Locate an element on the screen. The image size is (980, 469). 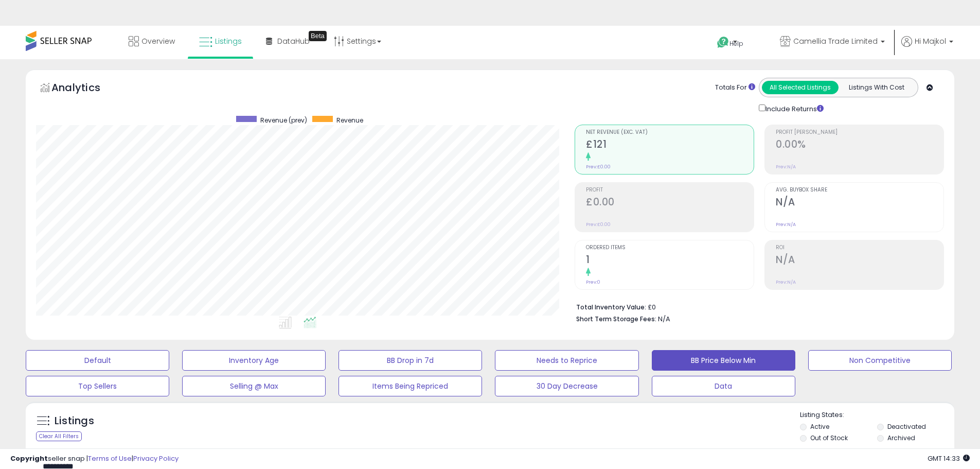
button: All Selected Listings is located at coordinates (800, 88).